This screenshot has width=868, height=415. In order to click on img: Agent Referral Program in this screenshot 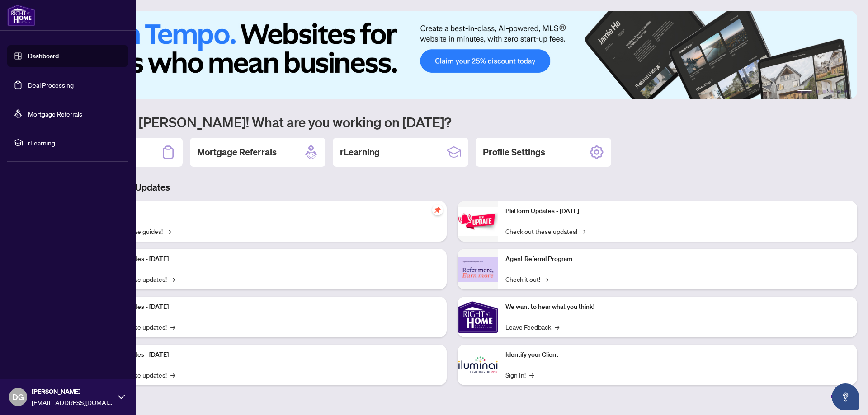, I will do `click(478, 269)`.